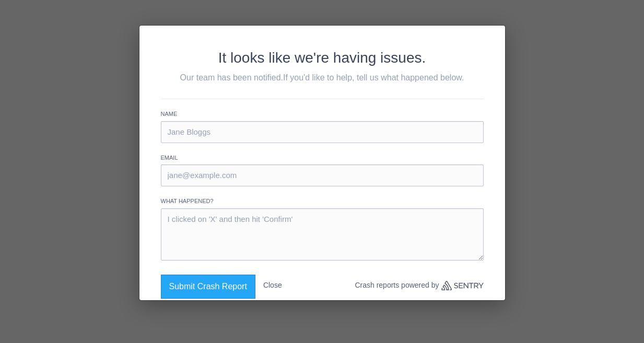 The height and width of the screenshot is (343, 644). What do you see at coordinates (462, 286) in the screenshot?
I see `a: Sentry` at bounding box center [462, 286].